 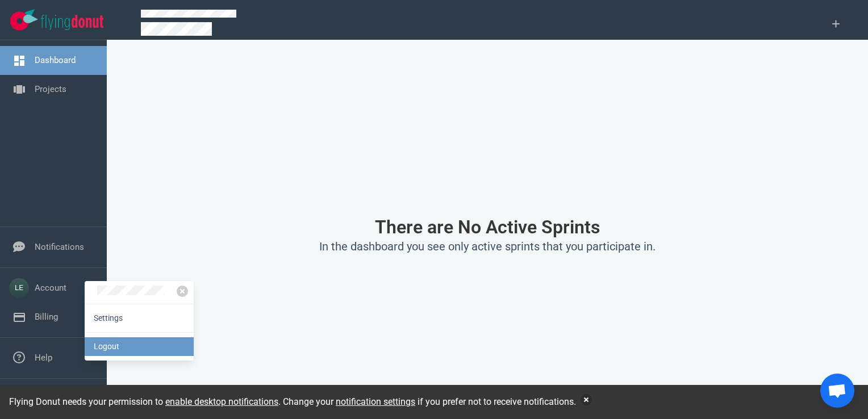 What do you see at coordinates (55, 60) in the screenshot?
I see `a: Dashboard` at bounding box center [55, 60].